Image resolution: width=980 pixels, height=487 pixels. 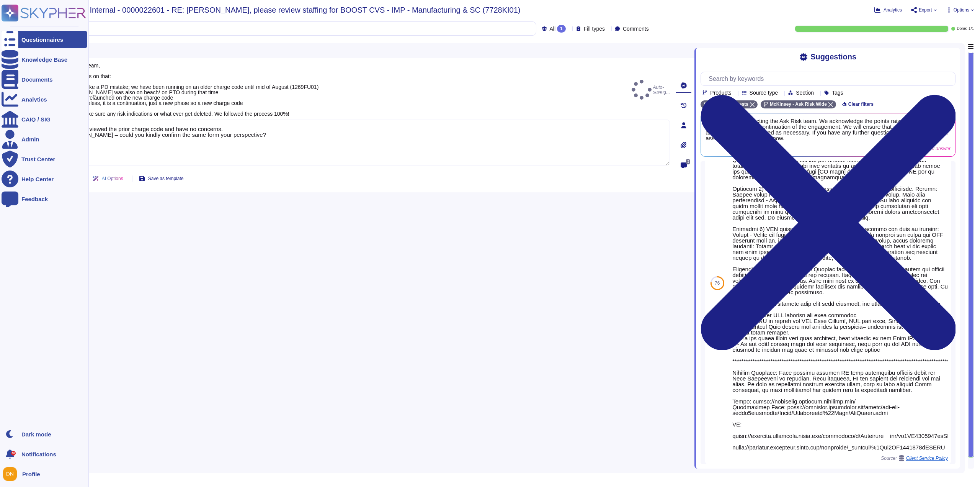 I want to click on span: Notifications, so click(x=38, y=453).